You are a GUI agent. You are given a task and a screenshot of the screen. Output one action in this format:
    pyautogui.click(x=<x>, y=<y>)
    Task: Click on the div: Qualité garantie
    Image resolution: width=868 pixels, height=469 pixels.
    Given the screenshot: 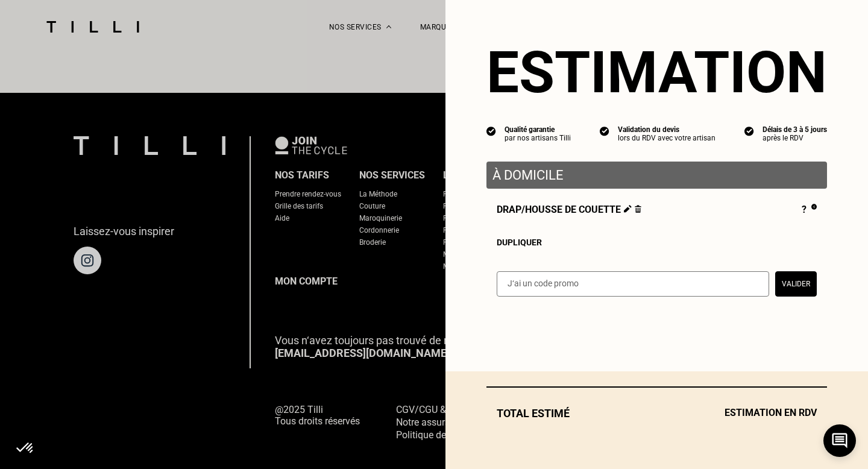 What is the action you would take?
    pyautogui.click(x=538, y=130)
    